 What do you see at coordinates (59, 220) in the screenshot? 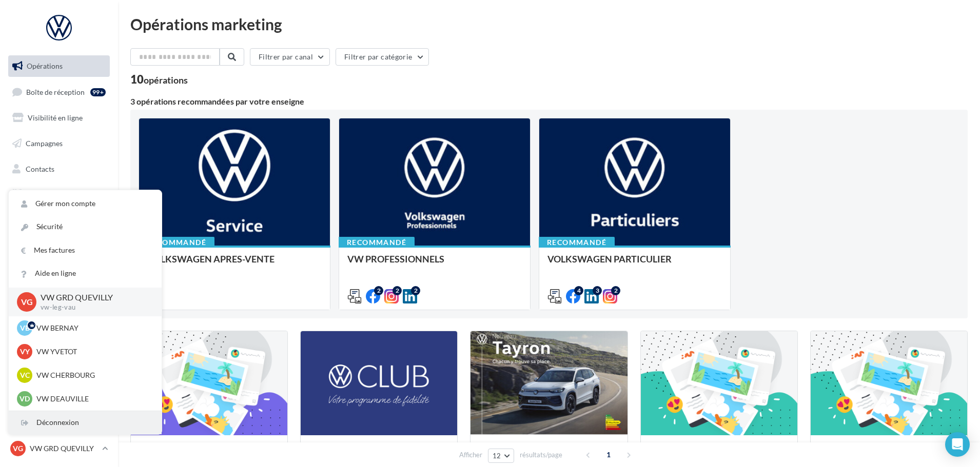
I see `a: Calendrier` at bounding box center [59, 220].